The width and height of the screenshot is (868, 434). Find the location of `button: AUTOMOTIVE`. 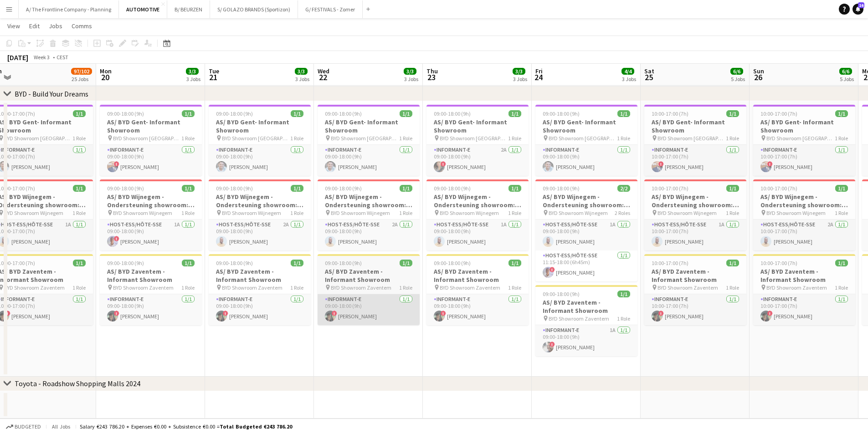

button: AUTOMOTIVE is located at coordinates (143, 9).